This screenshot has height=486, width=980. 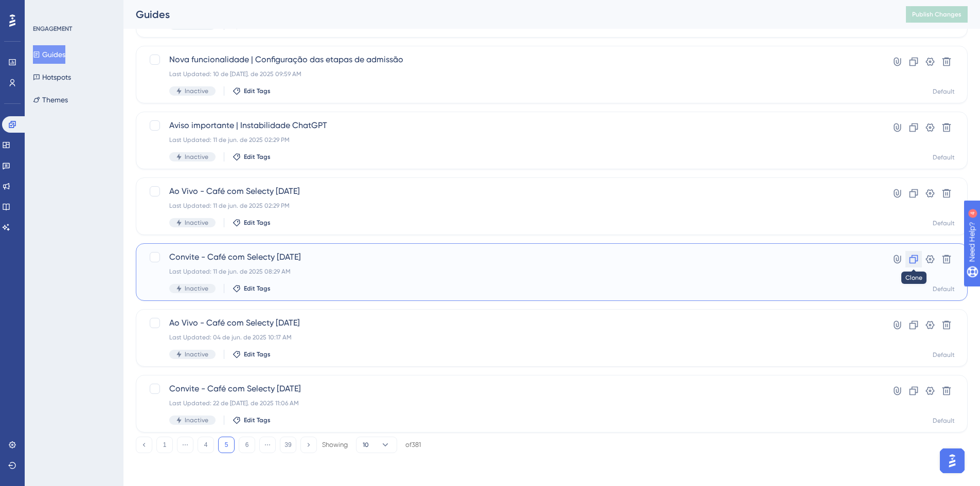 I want to click on img: launcher-image-alternative-text, so click(x=15, y=15).